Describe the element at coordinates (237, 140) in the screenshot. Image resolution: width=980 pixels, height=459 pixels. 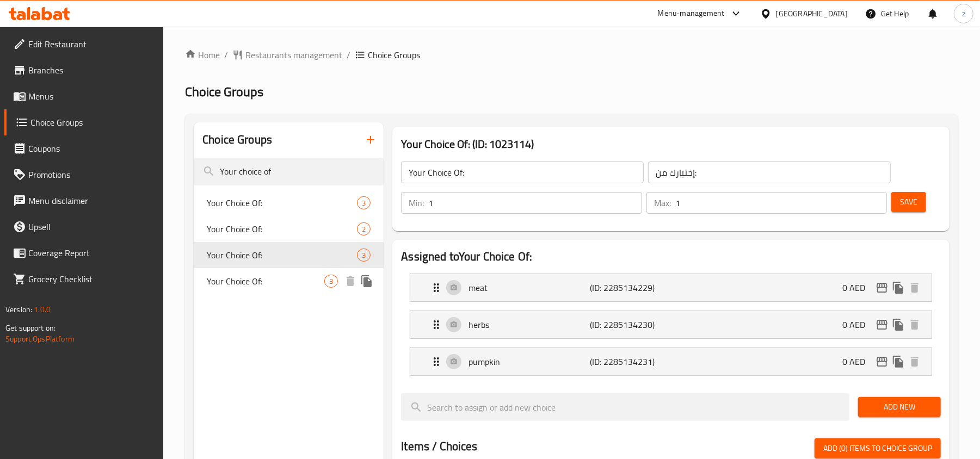
I see `h2: Choice Groups` at that location.